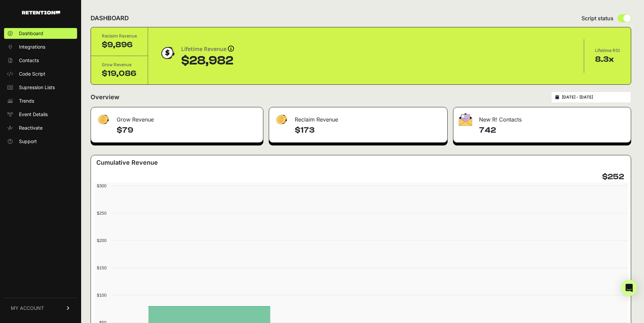 This screenshot has height=323, width=644. Describe the element at coordinates (607, 50) in the screenshot. I see `div: Lifetime ROI` at that location.